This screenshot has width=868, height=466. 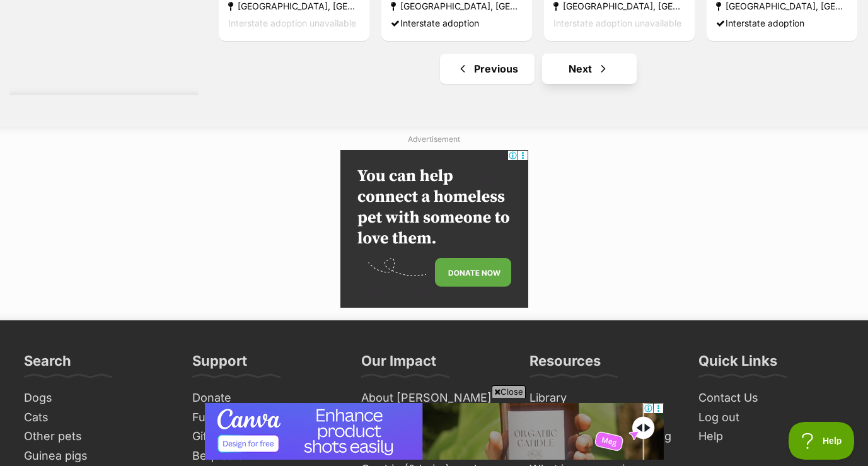 What do you see at coordinates (487, 69) in the screenshot?
I see `a: Previous page` at bounding box center [487, 69].